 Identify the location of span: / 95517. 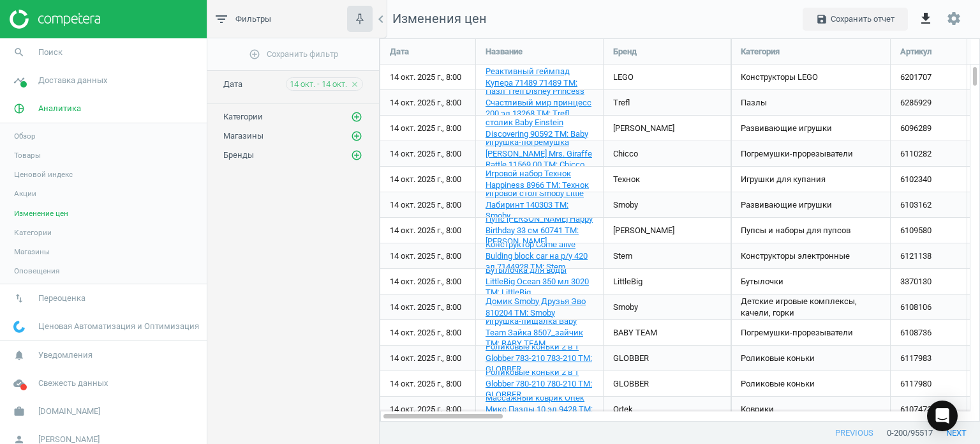
(920, 433).